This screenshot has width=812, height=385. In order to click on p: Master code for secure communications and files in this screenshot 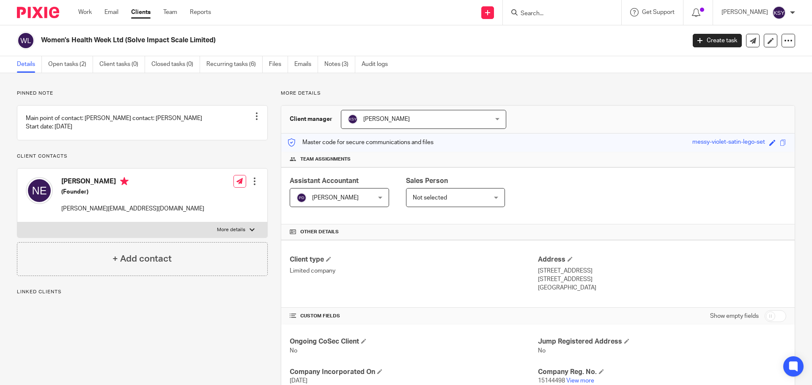, I will do `click(360, 143)`.